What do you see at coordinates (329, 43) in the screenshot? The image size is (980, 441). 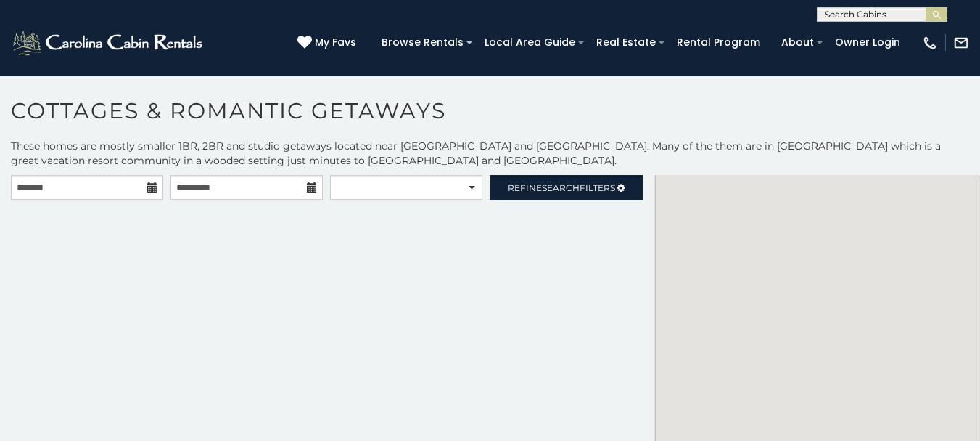 I see `a: My Favs` at bounding box center [329, 43].